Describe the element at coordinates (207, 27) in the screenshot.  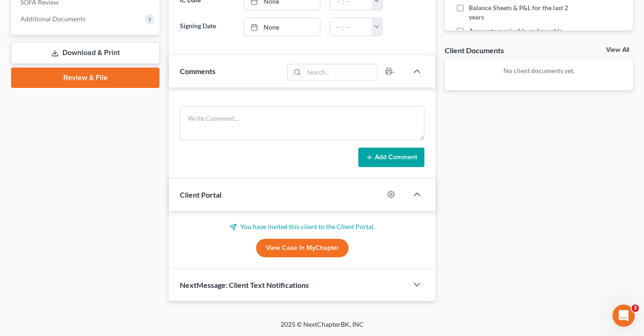
I see `label: Signing Date` at that location.